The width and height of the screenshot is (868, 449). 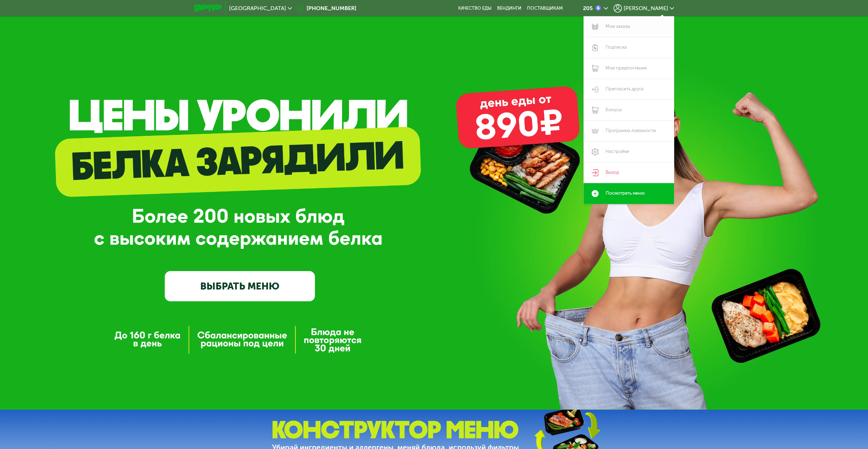 I want to click on a: Мои предпочтения, so click(x=628, y=68).